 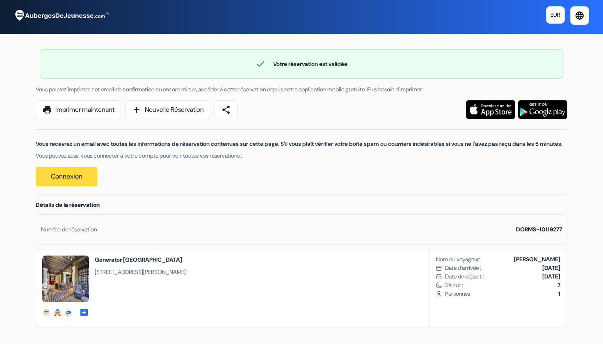 I want to click on span: add_box, so click(x=84, y=312).